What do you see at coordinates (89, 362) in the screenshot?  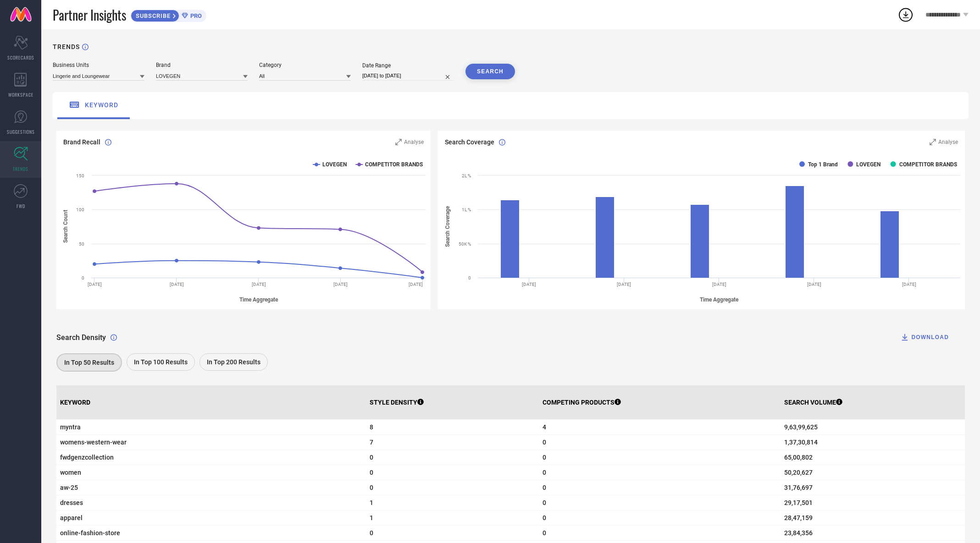 I see `span: In Top 50 Results` at bounding box center [89, 362].